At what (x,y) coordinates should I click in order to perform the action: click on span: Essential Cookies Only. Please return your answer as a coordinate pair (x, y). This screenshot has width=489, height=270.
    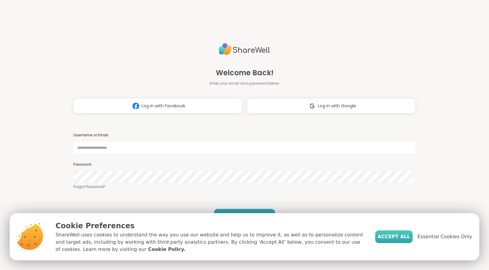
    Looking at the image, I should click on (445, 237).